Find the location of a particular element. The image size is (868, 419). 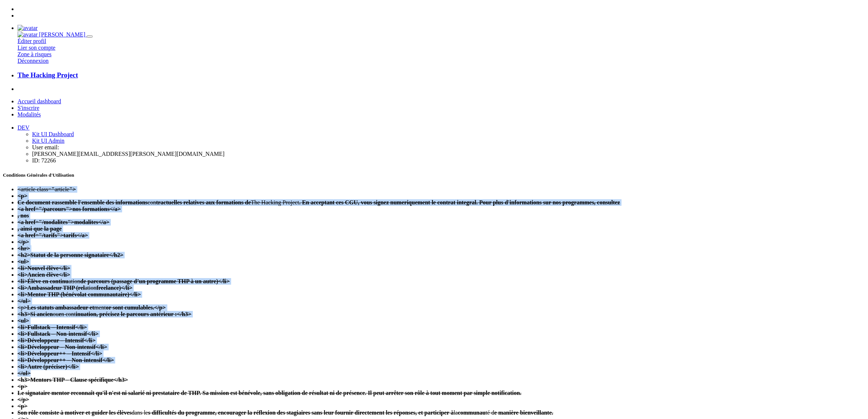

strong: Le signataire mentor reconnaît qu'il n'est ni salarié ni prestataire de THP. Sa mission est bénév... is located at coordinates (270, 392).